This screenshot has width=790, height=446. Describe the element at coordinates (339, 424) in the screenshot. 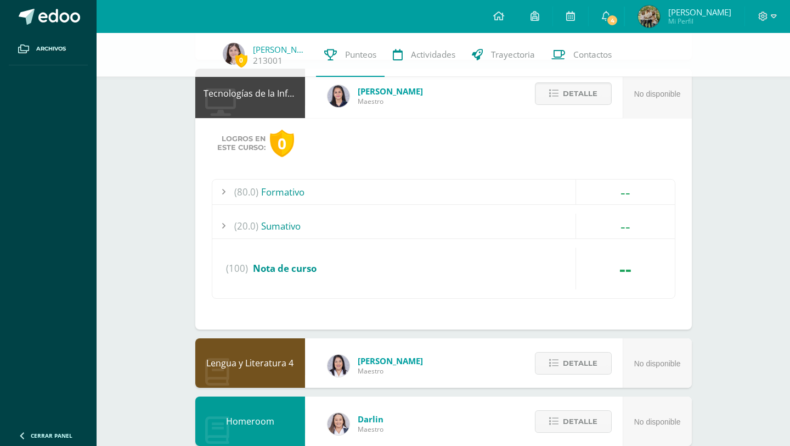

I see `img: 794815d7ffad13252b70ea13fddba508.png` at that location.